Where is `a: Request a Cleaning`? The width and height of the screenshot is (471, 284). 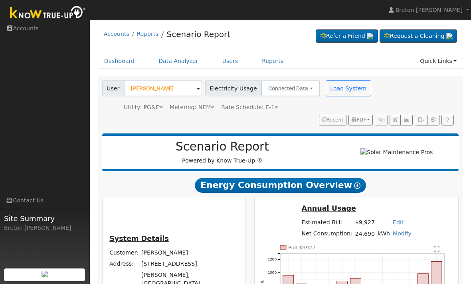
a: Request a Cleaning is located at coordinates (418, 36).